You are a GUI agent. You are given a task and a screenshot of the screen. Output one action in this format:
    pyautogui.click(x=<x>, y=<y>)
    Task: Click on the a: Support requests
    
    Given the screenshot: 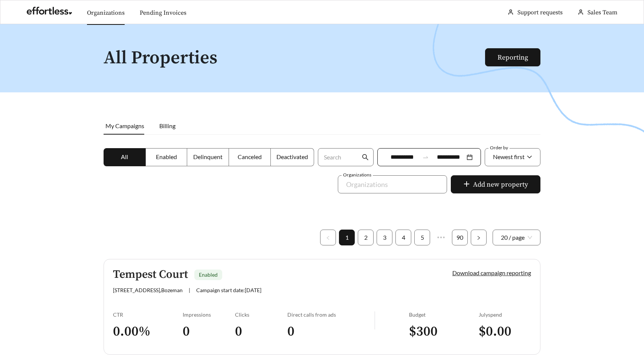 What is the action you would take?
    pyautogui.click(x=539, y=13)
    